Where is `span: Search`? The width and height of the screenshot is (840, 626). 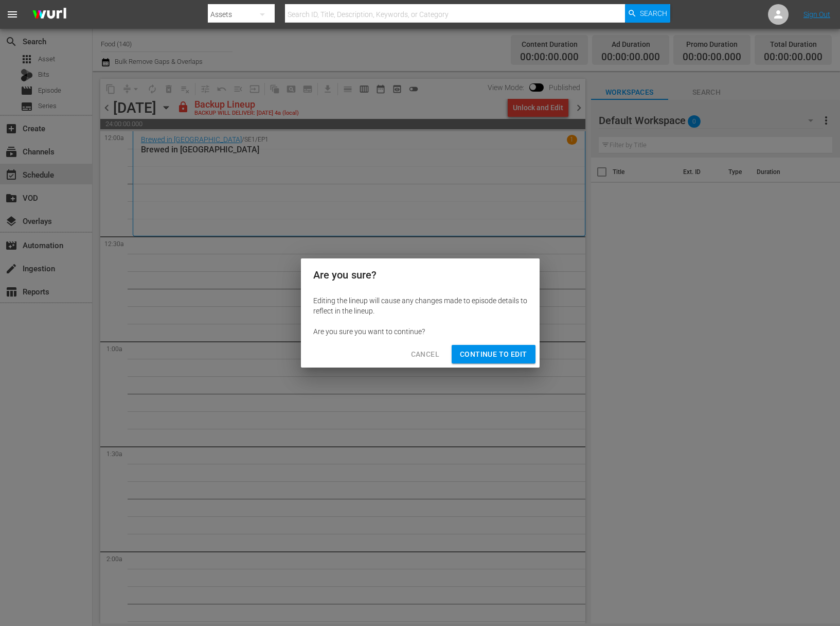 span: Search is located at coordinates (654, 13).